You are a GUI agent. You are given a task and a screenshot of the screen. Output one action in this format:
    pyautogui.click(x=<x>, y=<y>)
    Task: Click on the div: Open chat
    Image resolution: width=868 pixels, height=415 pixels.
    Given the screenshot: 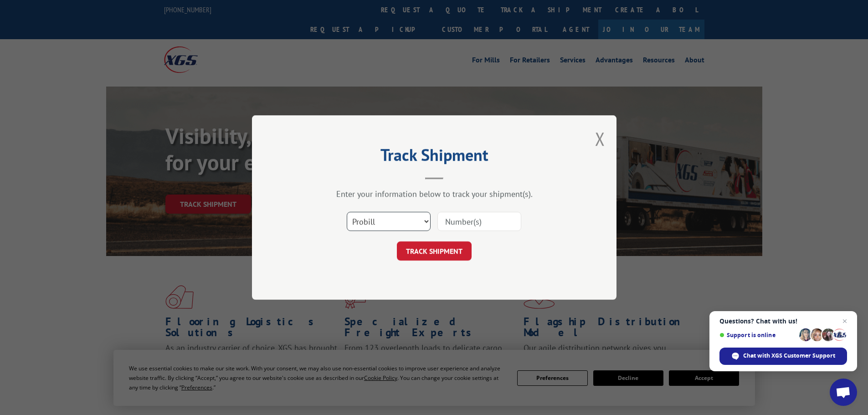 What is the action you would take?
    pyautogui.click(x=843, y=392)
    